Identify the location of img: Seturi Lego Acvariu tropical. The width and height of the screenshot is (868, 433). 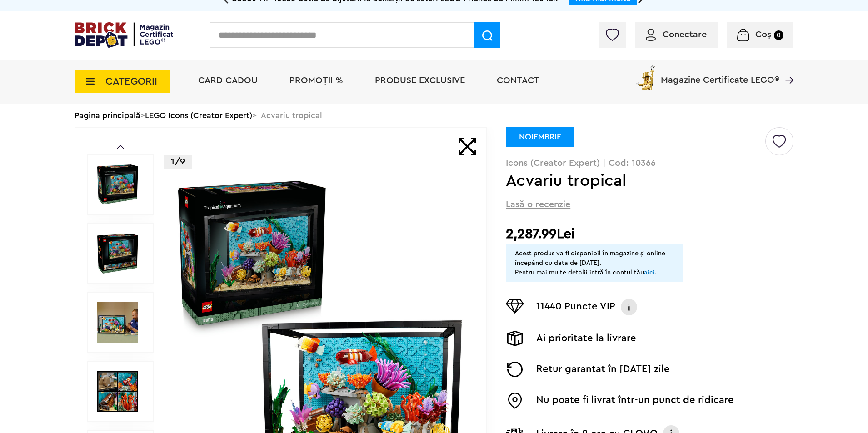
(117, 322).